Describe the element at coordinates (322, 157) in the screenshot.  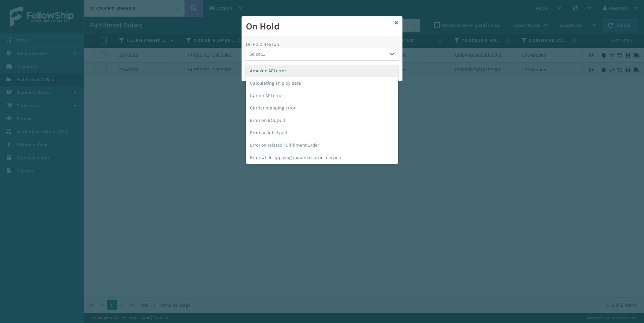
I see `div: Error while applying required carrier service` at that location.